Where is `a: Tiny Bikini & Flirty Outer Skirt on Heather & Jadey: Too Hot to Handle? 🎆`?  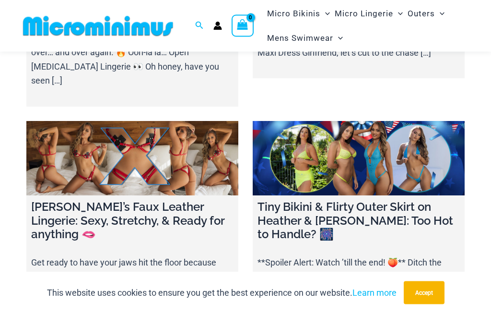
a: Tiny Bikini & Flirty Outer Skirt on Heather & Jadey: Too Hot to Handle? 🎆 is located at coordinates (359, 158).